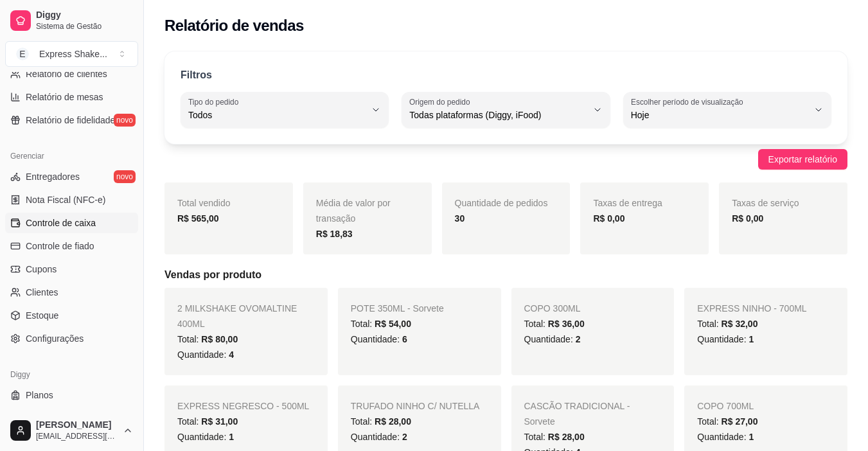 The height and width of the screenshot is (451, 868). I want to click on span: Taxas de entrega, so click(627, 203).